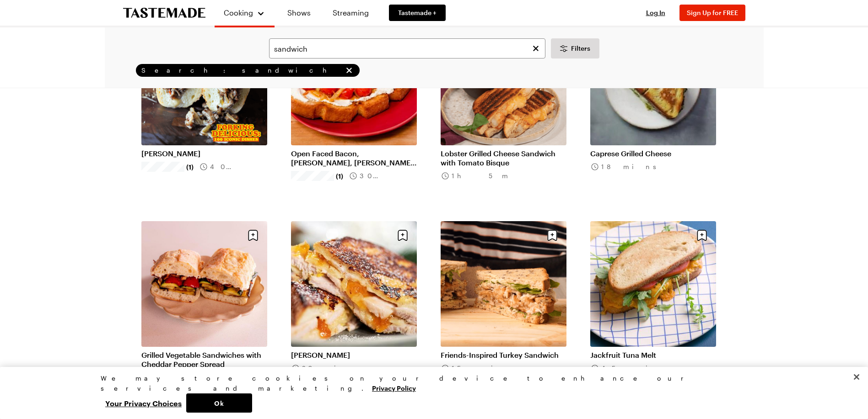  What do you see at coordinates (653, 154) in the screenshot?
I see `a: Caprese Grilled Cheese` at bounding box center [653, 154].